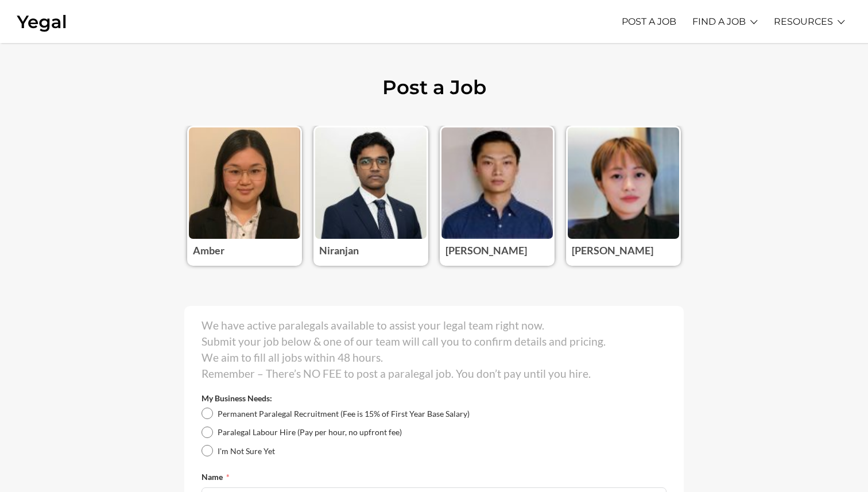 The height and width of the screenshot is (492, 868). Describe the element at coordinates (309, 432) in the screenshot. I see `span: Paralegal Labour Hire (Pay per hour, no upfront fee)` at that location.